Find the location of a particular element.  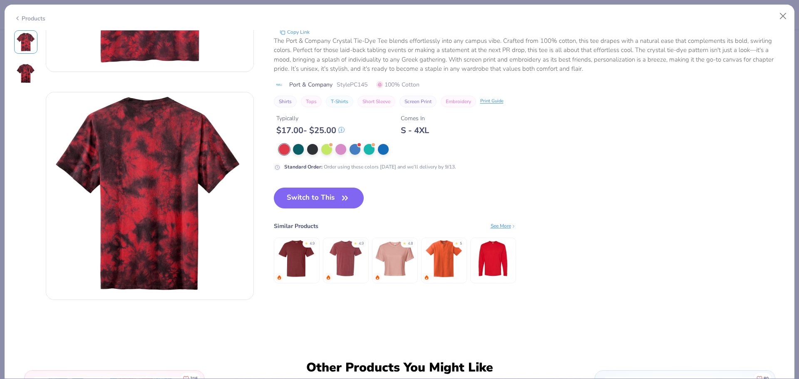

img: Gildan Adult Ultra Cotton 6 Oz. Pocket T-Shirt is located at coordinates (444, 258).